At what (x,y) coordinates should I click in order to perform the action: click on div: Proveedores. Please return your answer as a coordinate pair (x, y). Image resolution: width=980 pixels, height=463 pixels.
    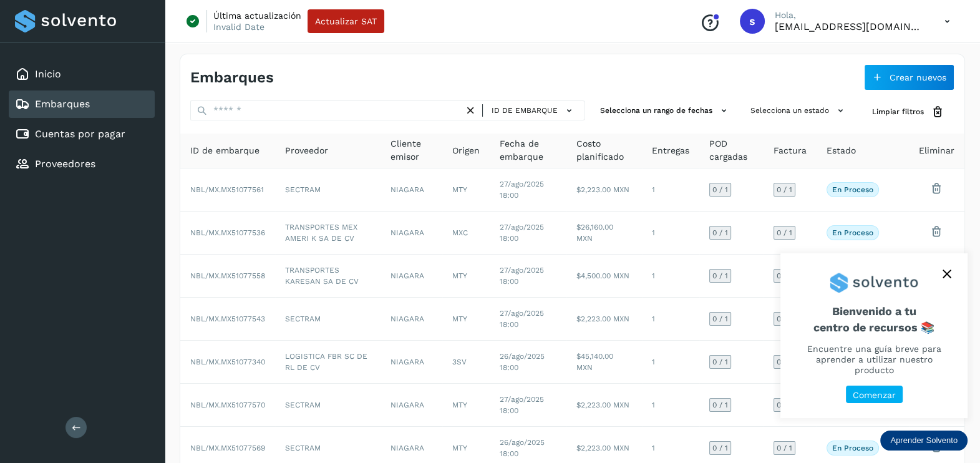
    Looking at the image, I should click on (82, 164).